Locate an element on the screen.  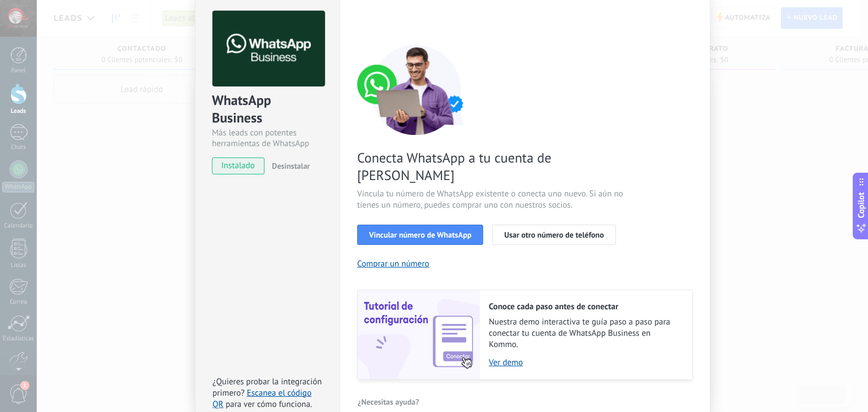
button: Usar otro número de teléfono is located at coordinates (554, 235).